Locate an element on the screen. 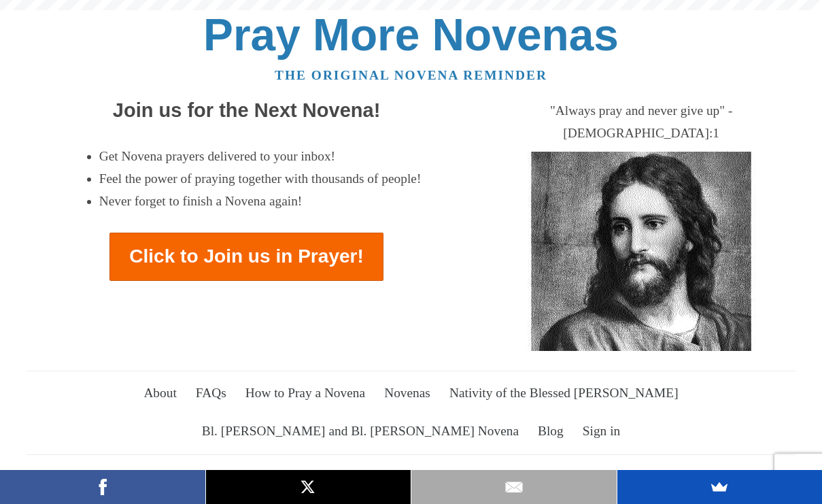 The width and height of the screenshot is (822, 504). img: X is located at coordinates (308, 486).